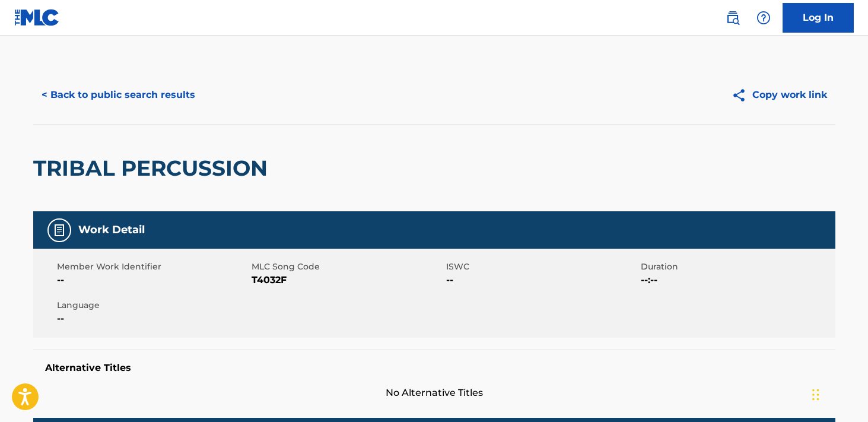 The image size is (868, 422). I want to click on img: help, so click(763, 18).